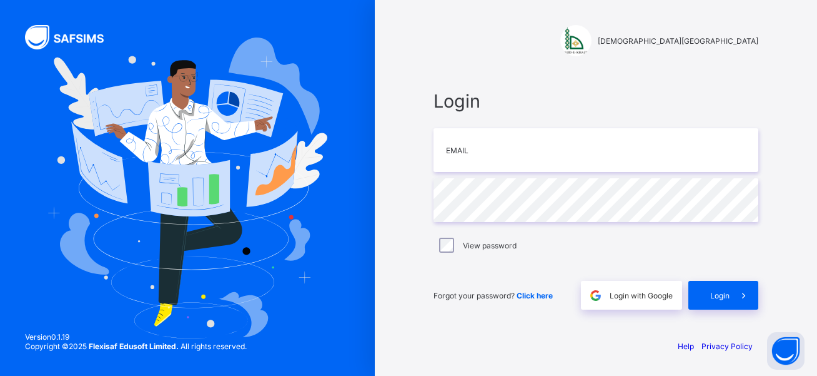  Describe the element at coordinates (490, 245) in the screenshot. I see `label: View password` at that location.